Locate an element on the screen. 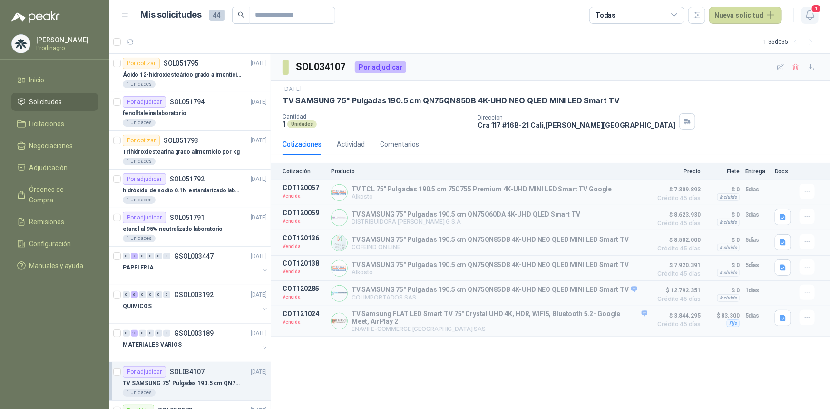  span: $ 7.309.893 is located at coordinates (677, 189).